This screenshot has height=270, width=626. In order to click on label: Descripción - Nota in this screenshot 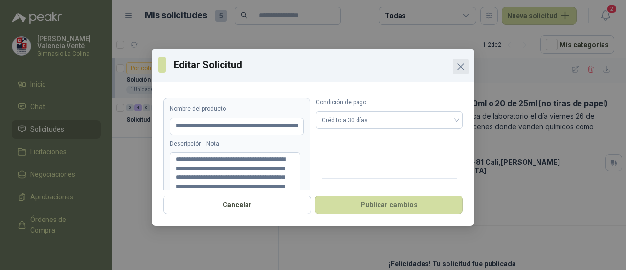, I will do `click(237, 143)`.